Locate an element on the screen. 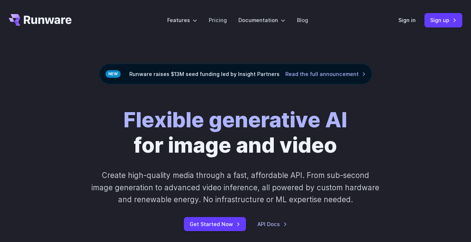 The image size is (471, 242). a: Get Started Now is located at coordinates (215, 224).